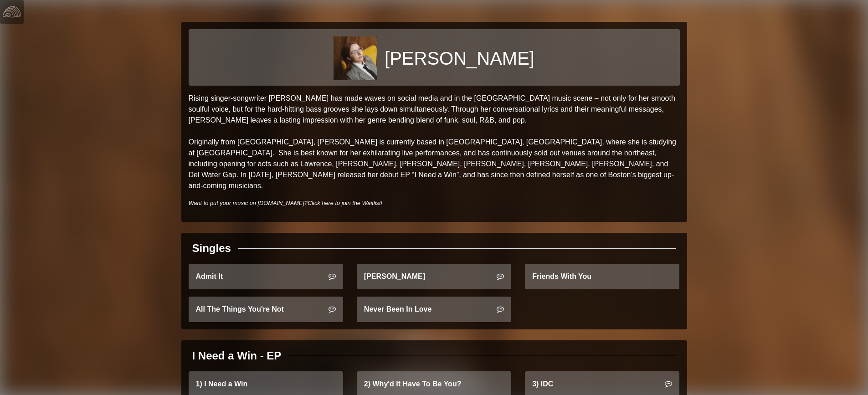 This screenshot has width=868, height=395. I want to click on a: Admit It, so click(266, 277).